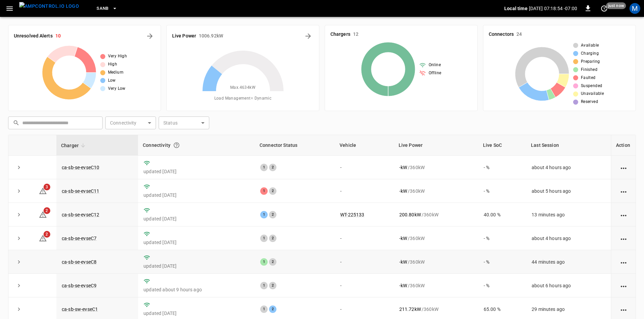  I want to click on span: Reserved, so click(590, 102).